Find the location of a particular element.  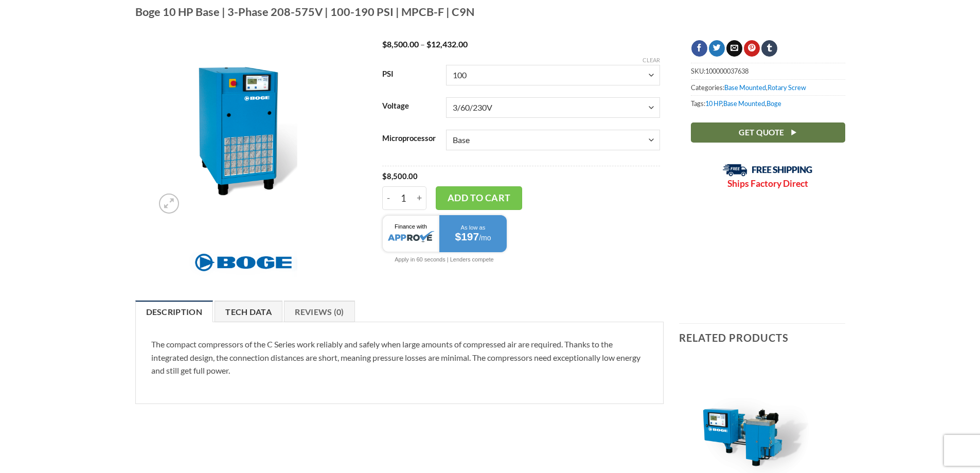

label: Microprocessor is located at coordinates (409, 139).